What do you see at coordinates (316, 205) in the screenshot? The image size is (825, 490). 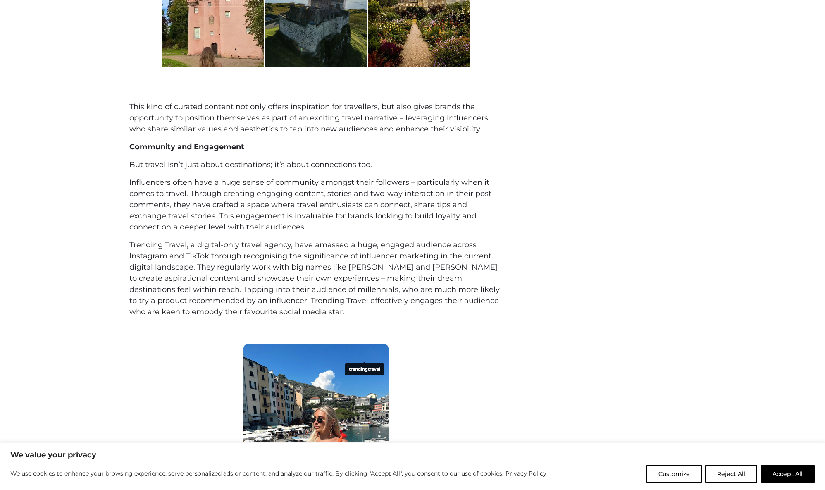 I see `p: Influencers often have a huge sense of community amongst their followers – particularly when it c...` at bounding box center [316, 205].